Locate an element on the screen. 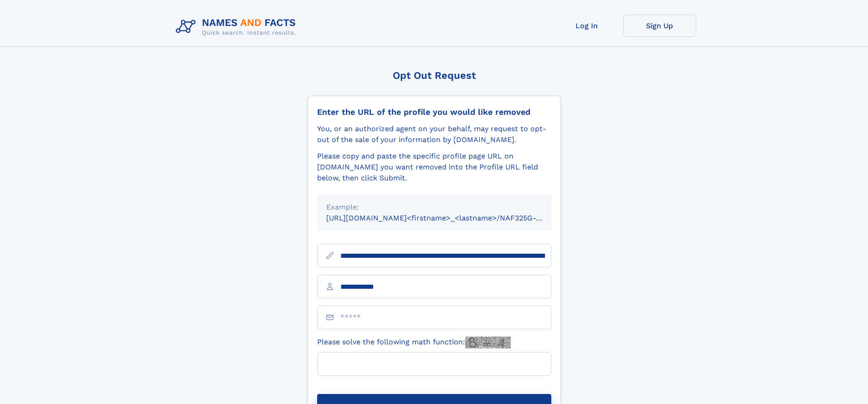 The image size is (868, 404). img: Logo Names and Facts is located at coordinates (238, 27).